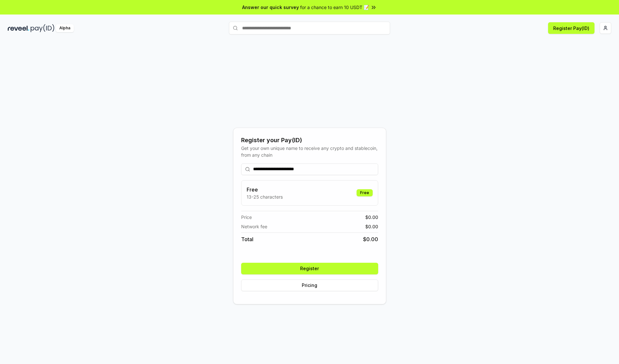 This screenshot has width=619, height=364. What do you see at coordinates (265, 189) in the screenshot?
I see `h3: Free` at bounding box center [265, 189].